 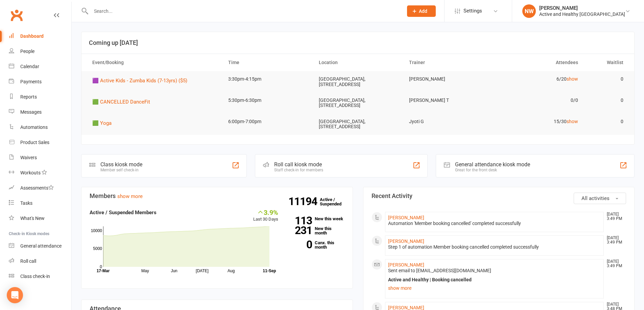 What do you see at coordinates (539, 122) in the screenshot?
I see `td: 15/30` at bounding box center [539, 122].